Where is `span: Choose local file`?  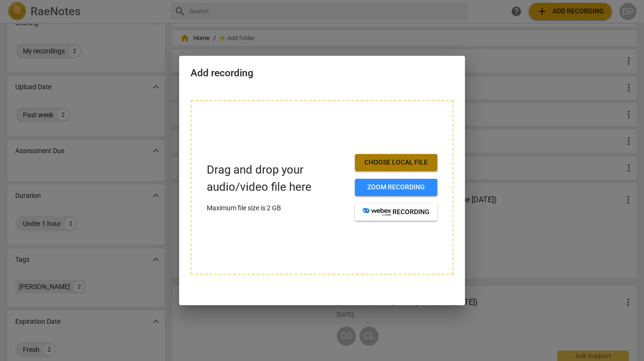
span: Choose local file is located at coordinates (396, 163).